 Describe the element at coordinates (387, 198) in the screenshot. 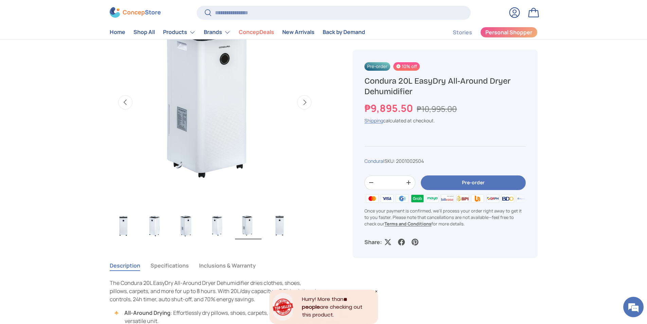

I see `img: visa` at that location.